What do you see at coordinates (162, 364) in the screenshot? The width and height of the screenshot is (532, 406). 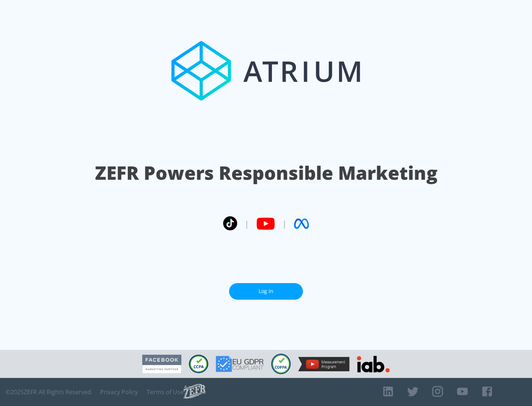 I see `img: Facebook Marketing Partner` at bounding box center [162, 364].